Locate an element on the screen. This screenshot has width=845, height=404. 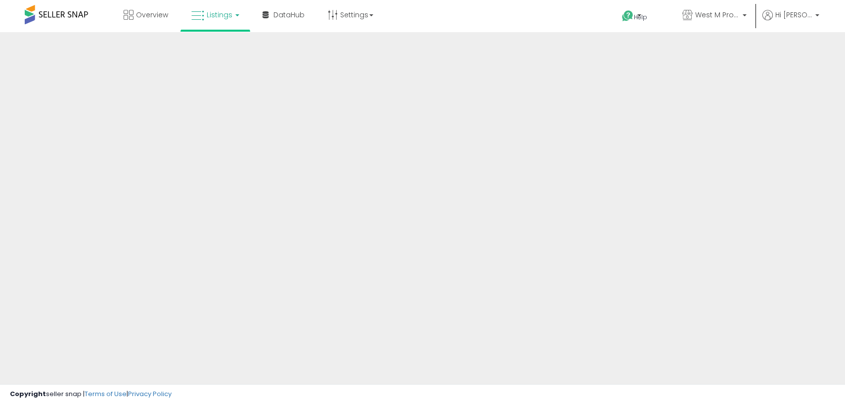
strong: Copyright is located at coordinates (28, 394).